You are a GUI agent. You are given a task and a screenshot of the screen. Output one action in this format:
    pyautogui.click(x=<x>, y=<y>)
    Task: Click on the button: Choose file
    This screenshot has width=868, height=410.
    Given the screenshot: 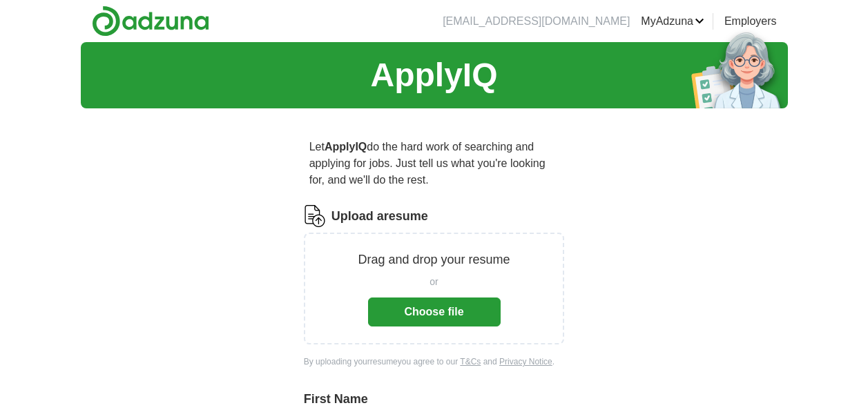 What is the action you would take?
    pyautogui.click(x=435, y=312)
    